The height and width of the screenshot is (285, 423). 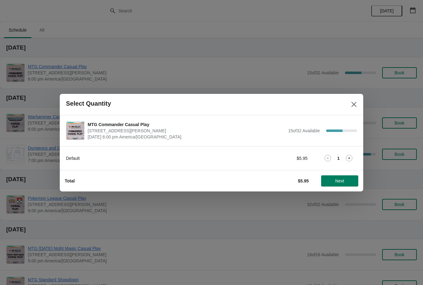 What do you see at coordinates (354, 104) in the screenshot?
I see `button: Close` at bounding box center [354, 104].